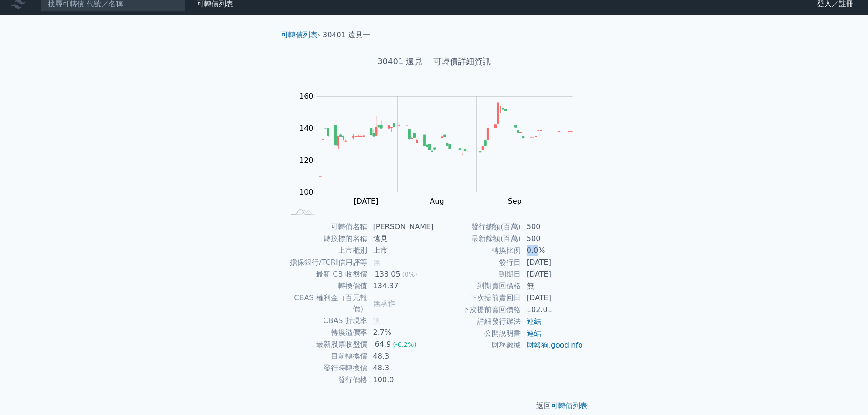 Image resolution: width=868 pixels, height=415 pixels. What do you see at coordinates (477, 297) in the screenshot?
I see `td: 下次提前賣回日` at bounding box center [477, 297].